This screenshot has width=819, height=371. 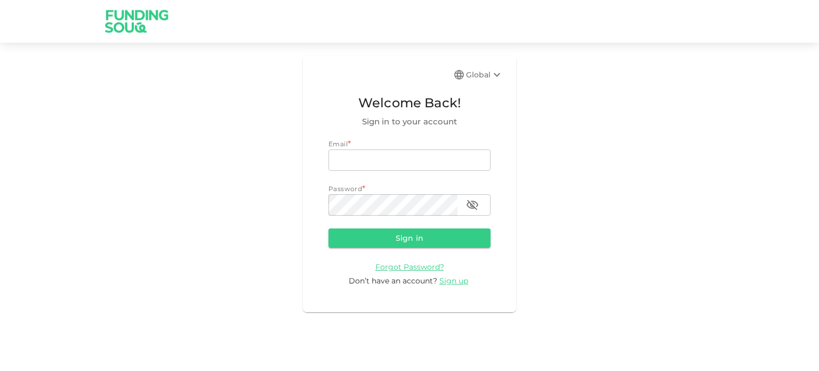 What do you see at coordinates (393, 205) in the screenshot?
I see `input: password` at bounding box center [393, 205].